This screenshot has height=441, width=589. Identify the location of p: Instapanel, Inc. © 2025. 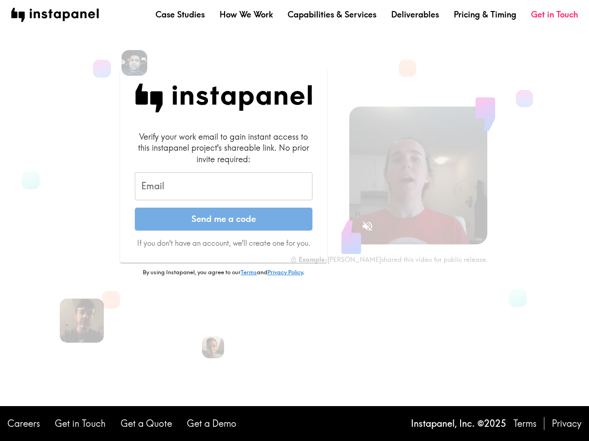
(458, 424).